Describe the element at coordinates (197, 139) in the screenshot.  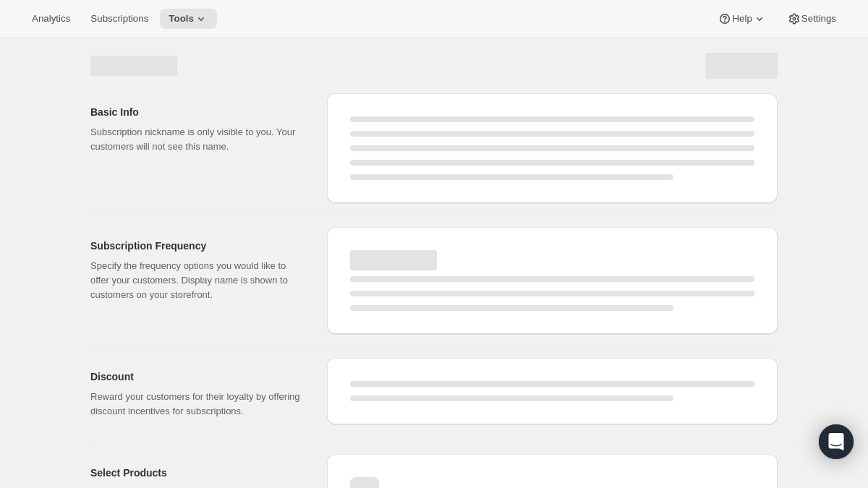
I see `p: Subscription nickname is only visible to you. Your customers will not see this name.` at that location.